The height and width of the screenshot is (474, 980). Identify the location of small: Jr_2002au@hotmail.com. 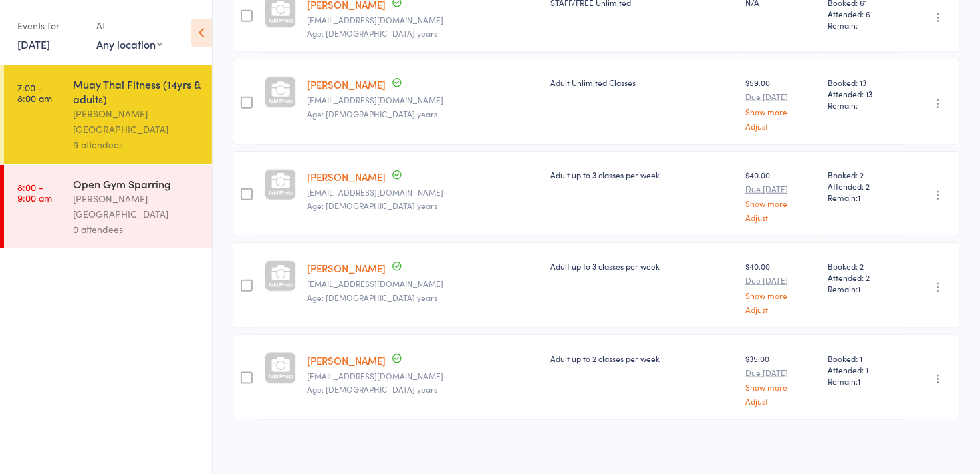
(423, 193).